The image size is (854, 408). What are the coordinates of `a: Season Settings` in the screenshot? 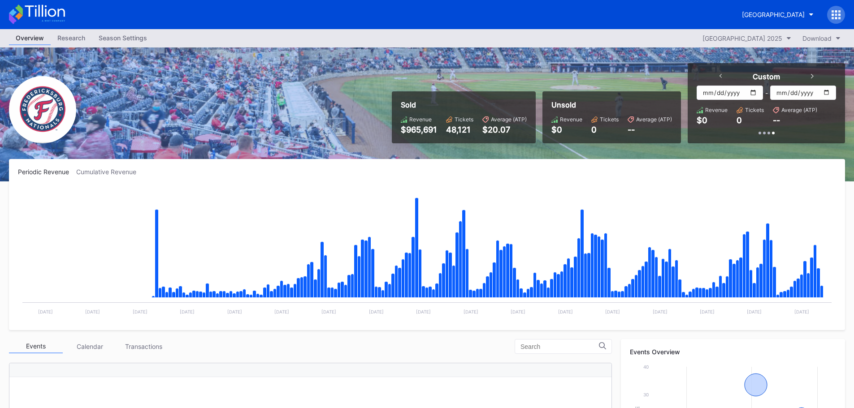 It's located at (123, 38).